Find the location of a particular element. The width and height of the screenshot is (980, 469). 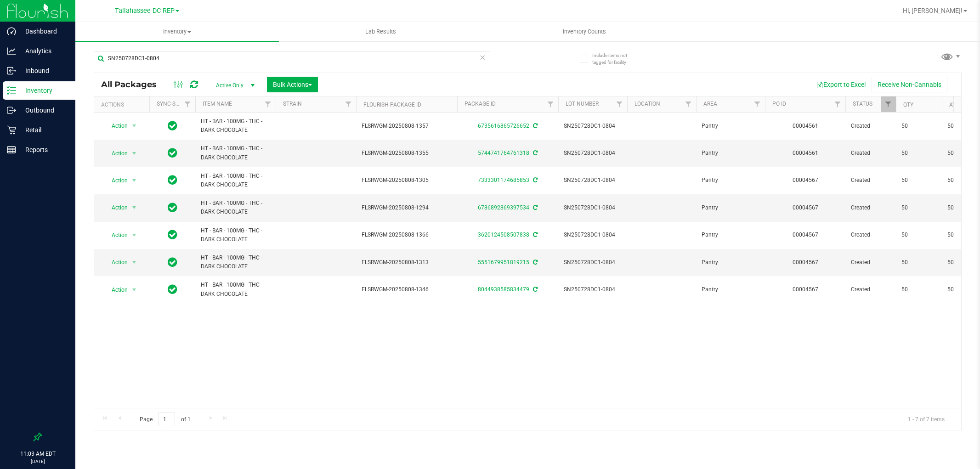

button: Receive Non-Cannabis is located at coordinates (910, 85).